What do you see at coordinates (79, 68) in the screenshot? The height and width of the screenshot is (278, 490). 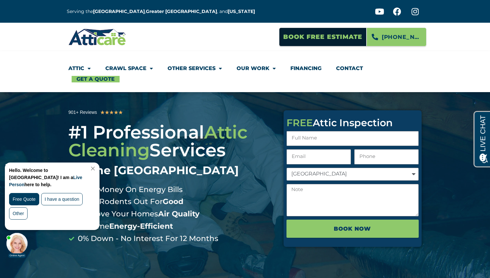 I see `a: Attic` at bounding box center [79, 68].